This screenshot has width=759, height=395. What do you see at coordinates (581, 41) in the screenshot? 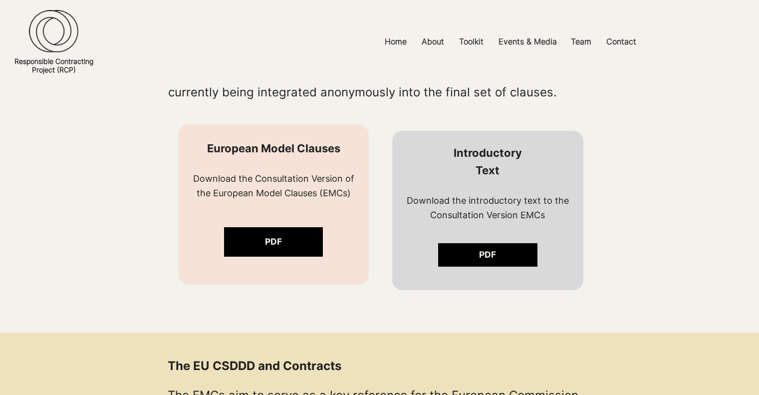
I see `p: Team` at bounding box center [581, 41].